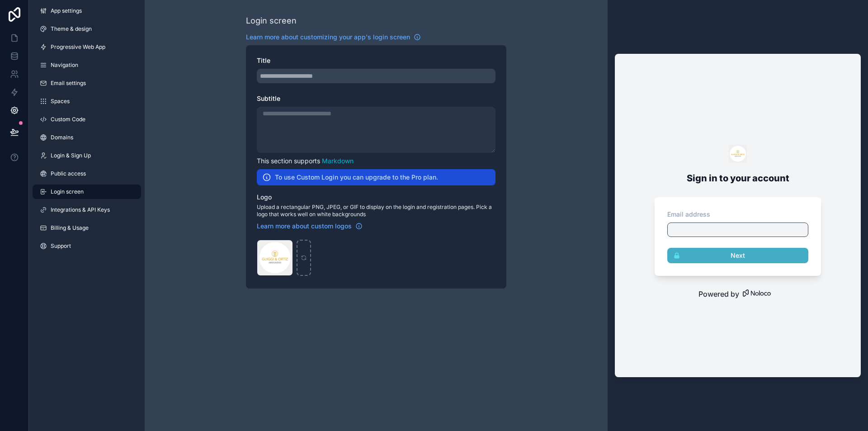 Image resolution: width=868 pixels, height=431 pixels. What do you see at coordinates (688, 214) in the screenshot?
I see `label: Email address` at bounding box center [688, 214].